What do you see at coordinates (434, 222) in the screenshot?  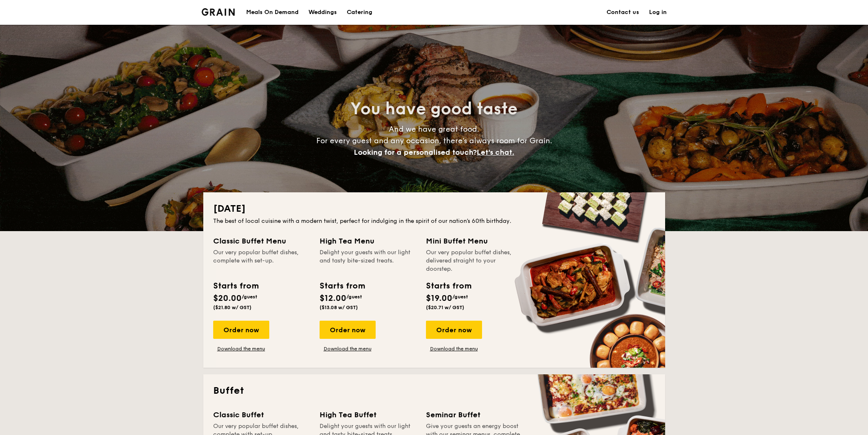 I see `div: The best of local cuisine with a modern twist, perfect for indulging in the spirit of our nation’...` at bounding box center [434, 222].